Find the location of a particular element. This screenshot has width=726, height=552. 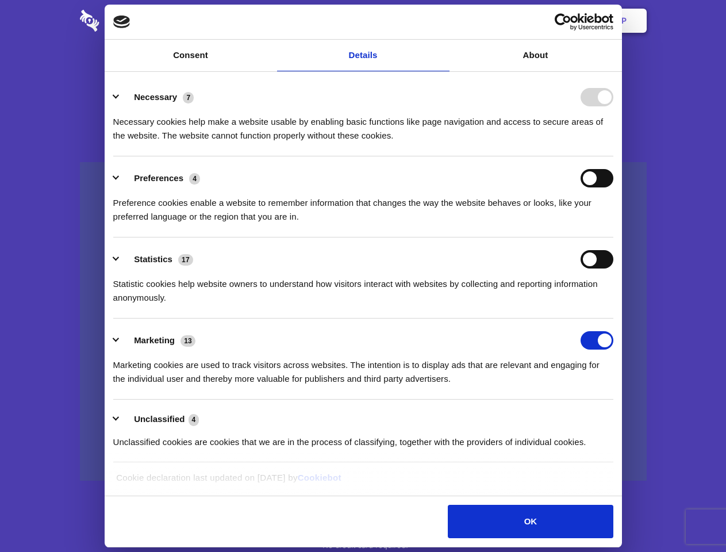

button: Unclassified (4) is located at coordinates (160, 419).